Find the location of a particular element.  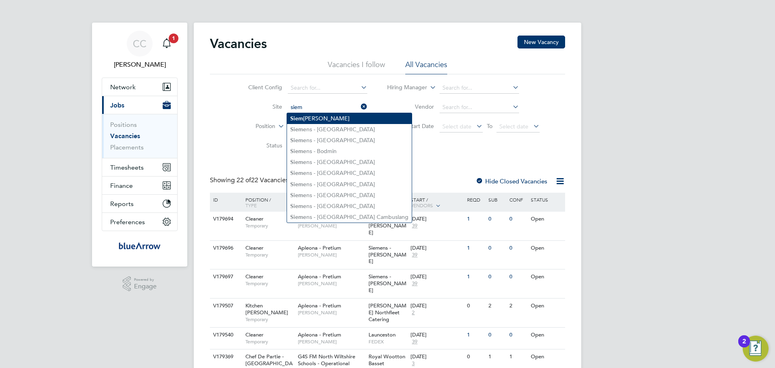

label: Vendor is located at coordinates (411, 107).